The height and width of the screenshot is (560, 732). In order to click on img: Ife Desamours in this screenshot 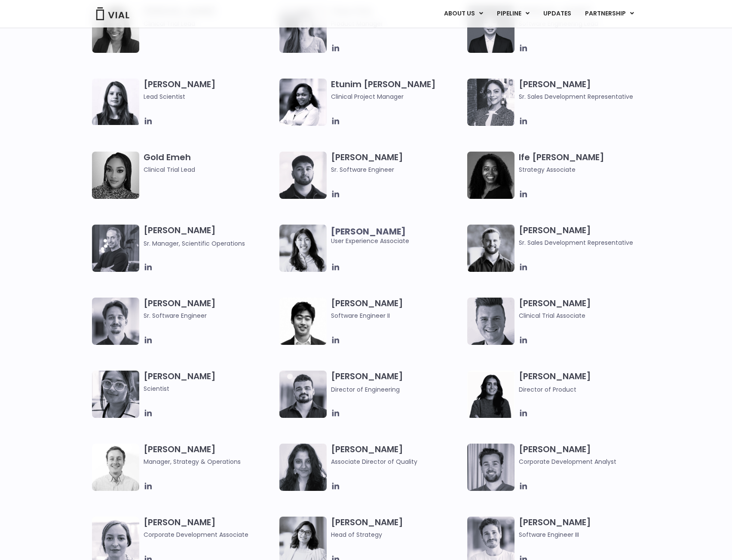, I will do `click(491, 175)`.